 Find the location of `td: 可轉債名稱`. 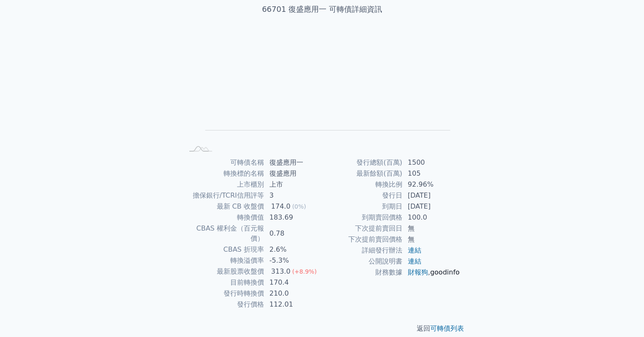

td: 可轉債名稱 is located at coordinates (224, 162).